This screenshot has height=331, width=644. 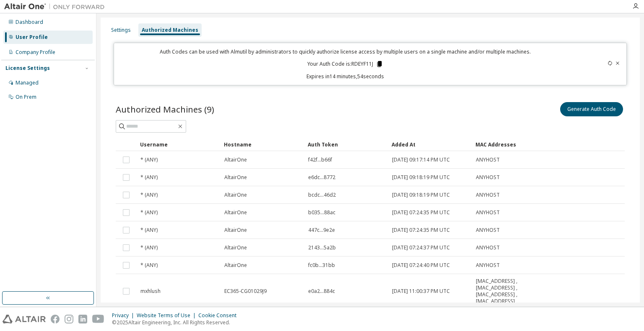 I want to click on div: Auth Token, so click(x=346, y=144).